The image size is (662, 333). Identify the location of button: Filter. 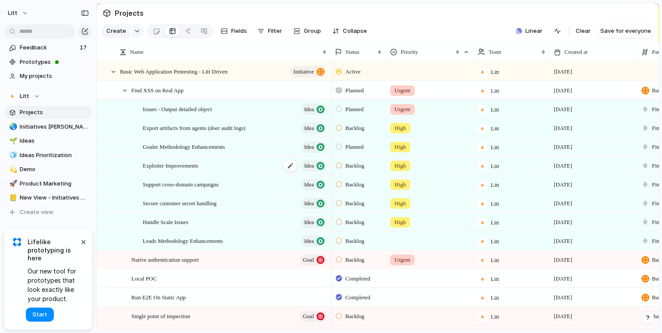
(270, 31).